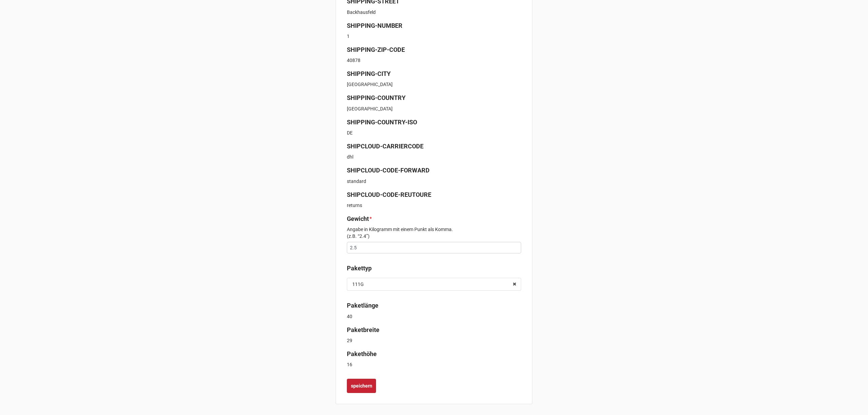 Image resolution: width=868 pixels, height=415 pixels. What do you see at coordinates (434, 181) in the screenshot?
I see `p: standard` at bounding box center [434, 181].